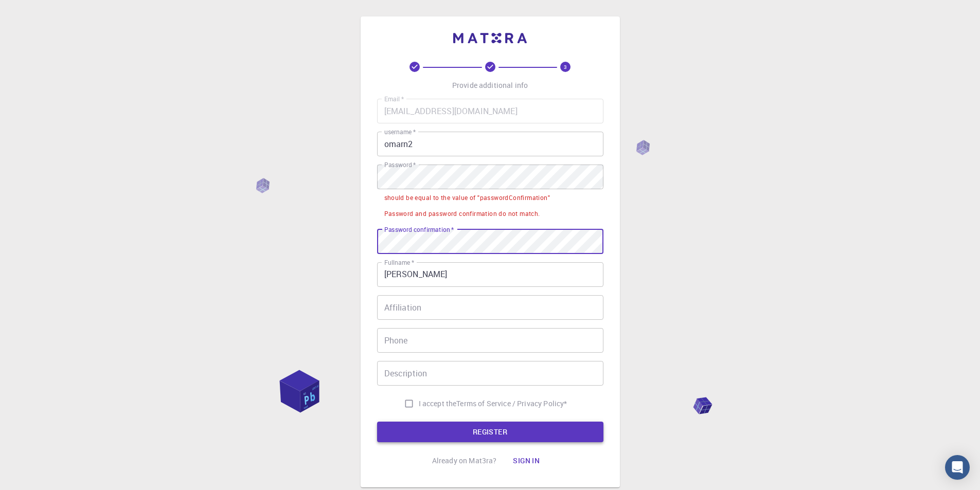  Describe the element at coordinates (511, 404) in the screenshot. I see `a: Terms of Service / Privacy Policy*` at that location.